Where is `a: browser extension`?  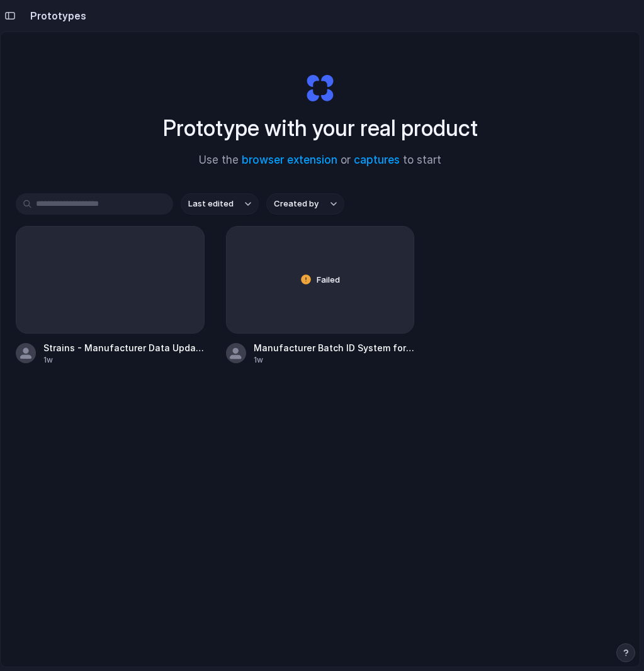
a: browser extension is located at coordinates (290, 160).